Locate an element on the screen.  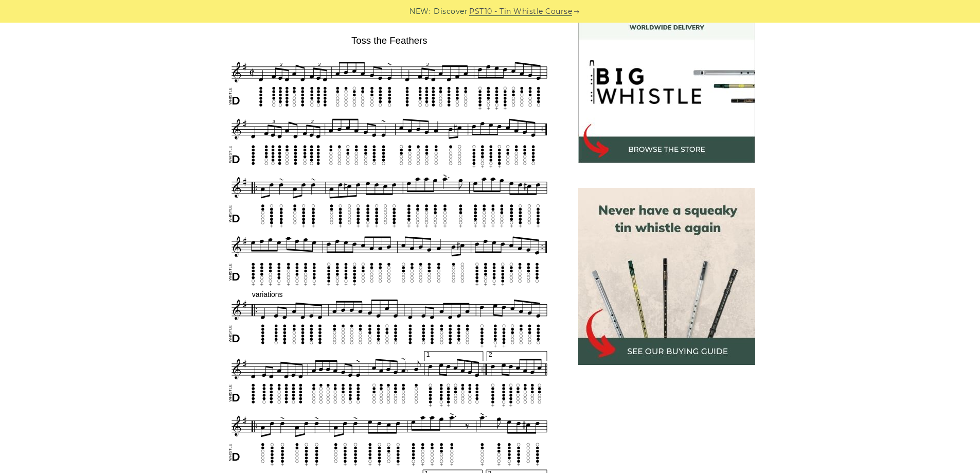
img: tin whistle buying guide is located at coordinates (667, 276).